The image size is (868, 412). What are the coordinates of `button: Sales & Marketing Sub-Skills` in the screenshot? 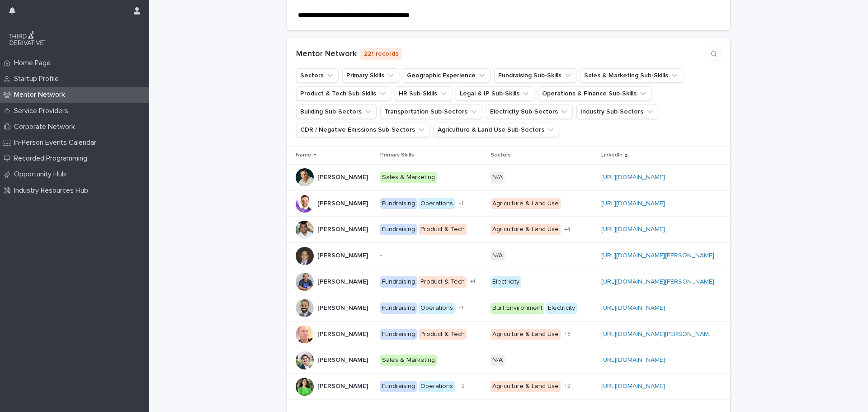 It's located at (631, 76).